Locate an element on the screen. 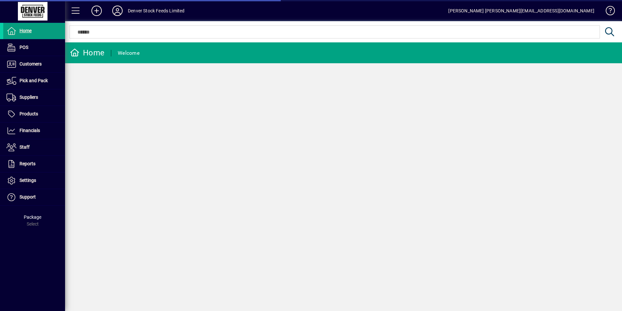 This screenshot has height=311, width=622. span: POS is located at coordinates (24, 47).